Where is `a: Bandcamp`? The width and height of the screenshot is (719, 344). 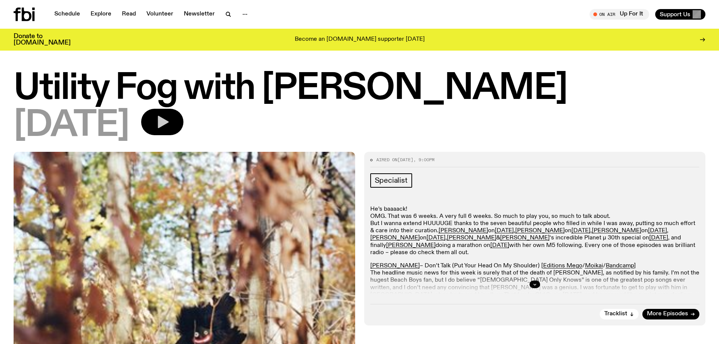 a: Bandcamp is located at coordinates (619, 266).